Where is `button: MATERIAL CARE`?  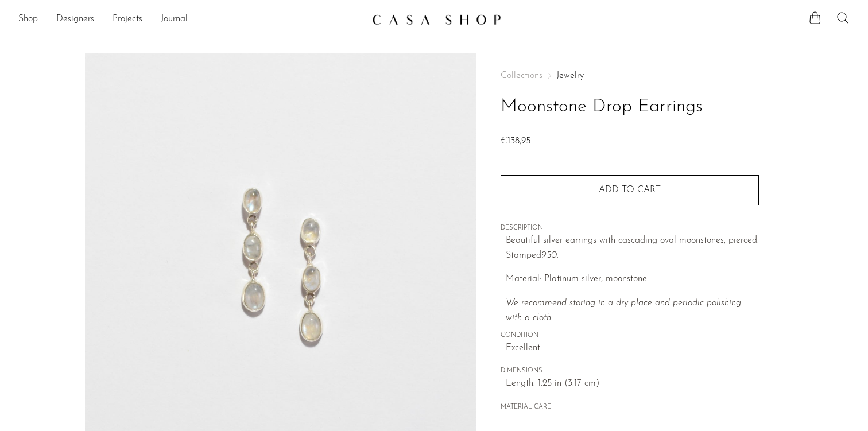 button: MATERIAL CARE is located at coordinates (526, 407).